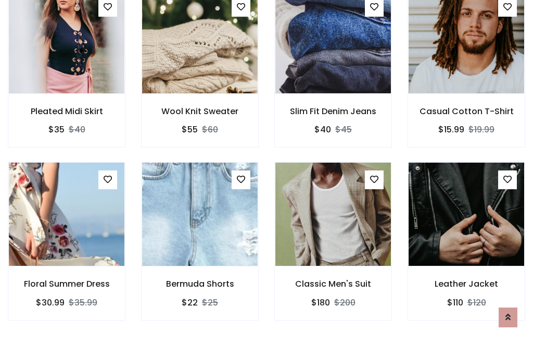 The image size is (533, 343). Describe the element at coordinates (77, 129) in the screenshot. I see `del: $40` at that location.